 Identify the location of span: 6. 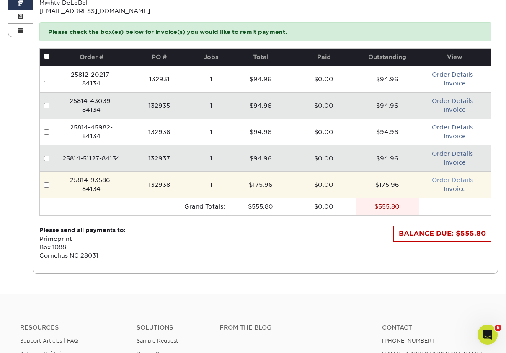
(498, 328).